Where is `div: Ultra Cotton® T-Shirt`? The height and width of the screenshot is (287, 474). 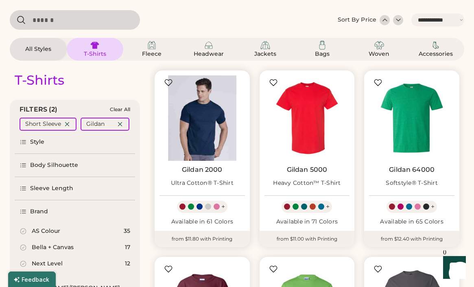 div: Ultra Cotton® T-Shirt is located at coordinates (202, 183).